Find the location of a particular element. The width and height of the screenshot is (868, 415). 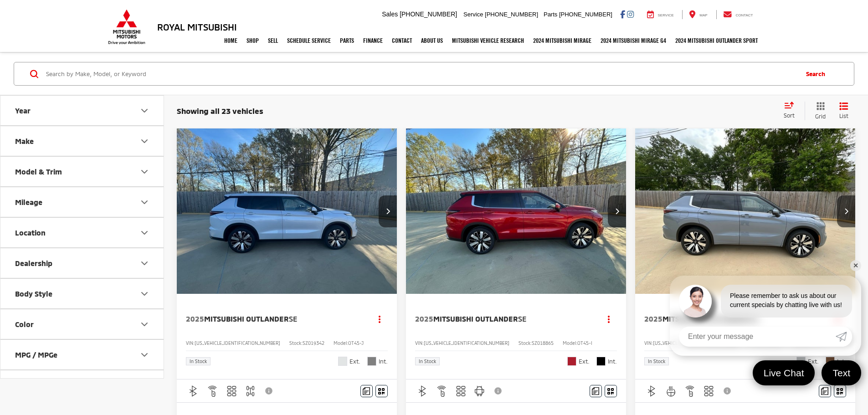

a: 2024 Mitsubishi Mirage is located at coordinates (562, 40).